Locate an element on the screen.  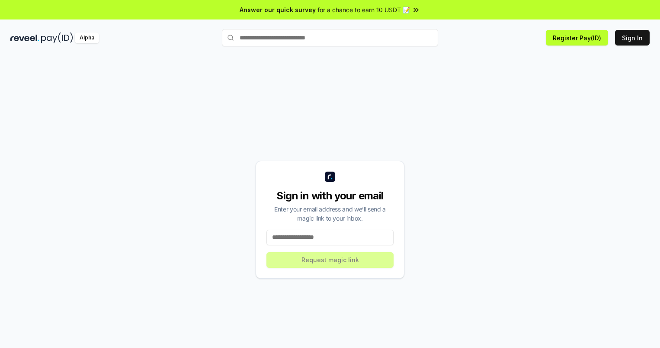
div: Sign in with your email is located at coordinates (330, 196).